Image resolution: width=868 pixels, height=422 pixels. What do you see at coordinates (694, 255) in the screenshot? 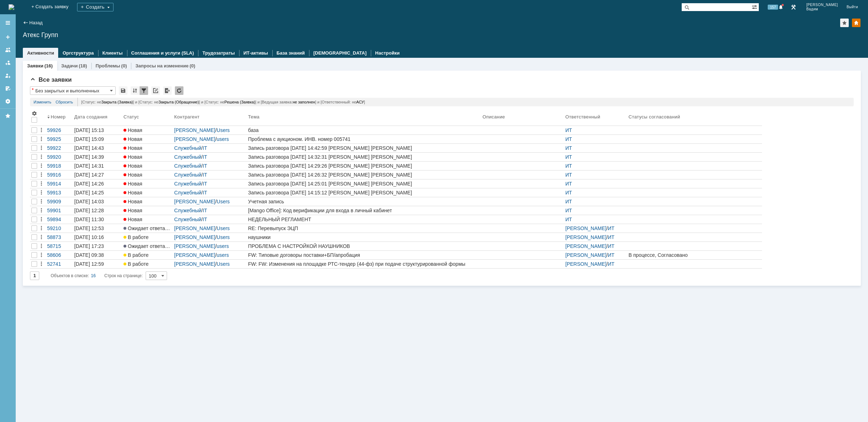
I see `div: В процессе, Согласовано` at bounding box center [694, 255].